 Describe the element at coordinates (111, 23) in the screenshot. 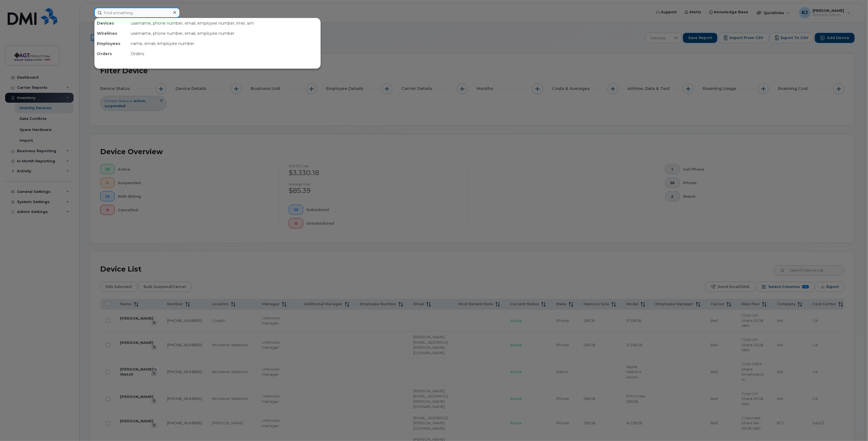

I see `div: Devices` at that location.